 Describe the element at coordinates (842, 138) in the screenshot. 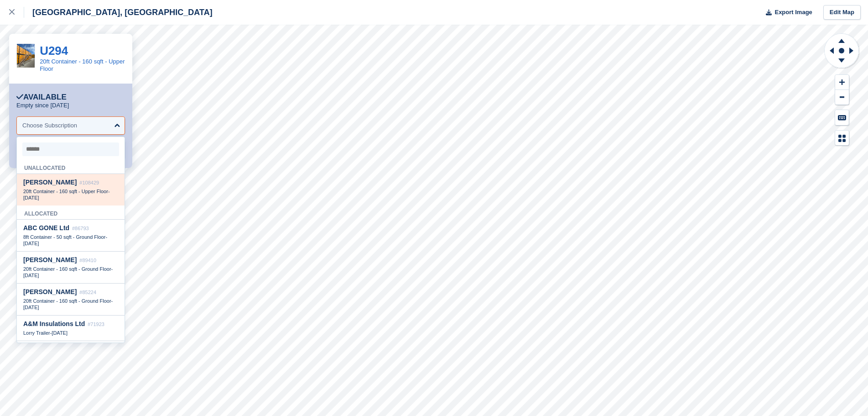

I see `button: Map Legend` at that location.